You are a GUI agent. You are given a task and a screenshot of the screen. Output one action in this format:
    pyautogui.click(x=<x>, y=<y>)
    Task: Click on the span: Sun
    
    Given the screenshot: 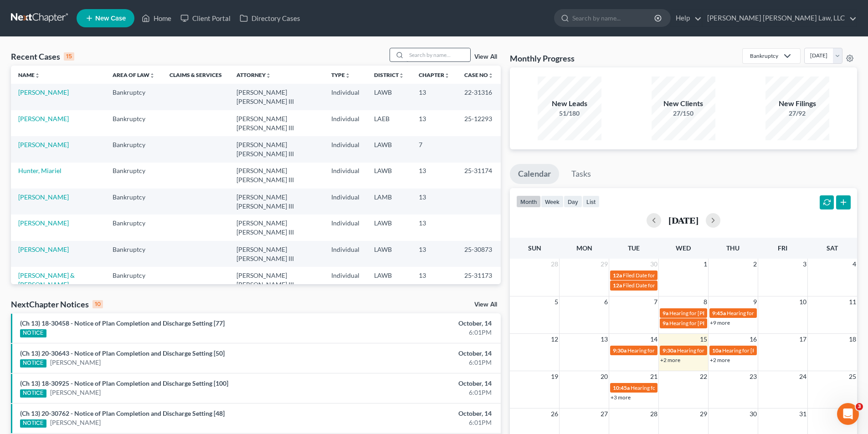 What is the action you would take?
    pyautogui.click(x=534, y=247)
    